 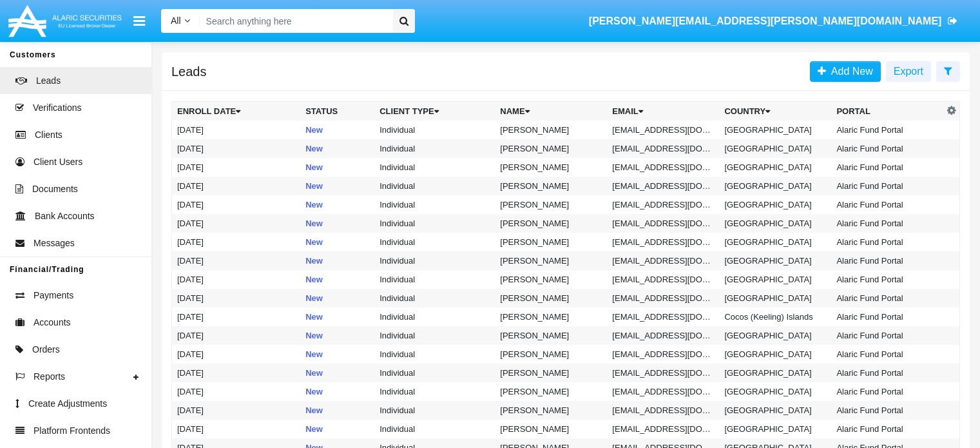 What do you see at coordinates (237, 111) in the screenshot?
I see `th: Enroll Date` at bounding box center [237, 111].